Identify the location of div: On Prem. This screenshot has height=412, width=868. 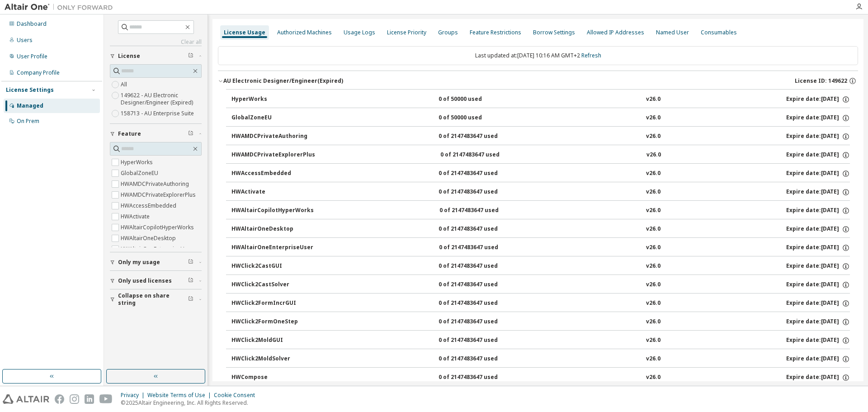
(28, 121).